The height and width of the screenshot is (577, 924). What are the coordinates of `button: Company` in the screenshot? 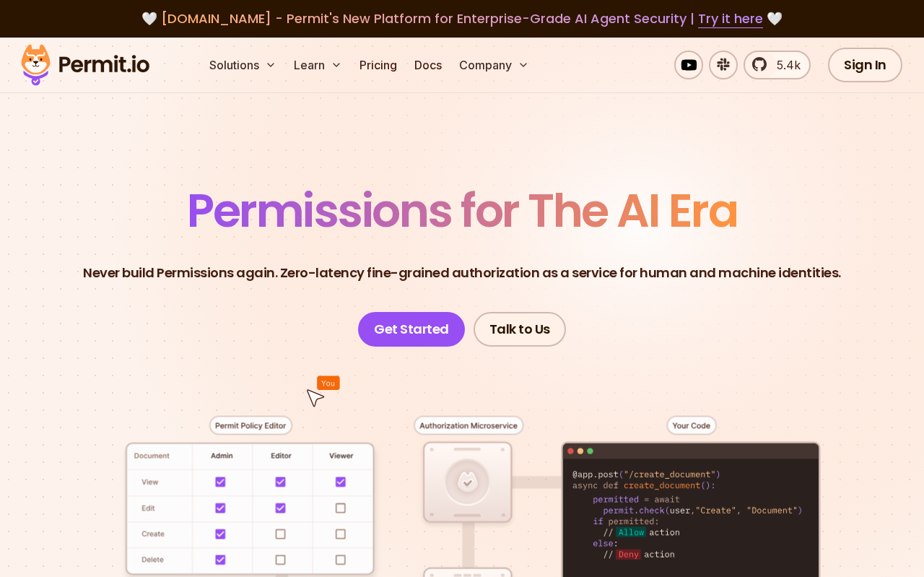 It's located at (494, 65).